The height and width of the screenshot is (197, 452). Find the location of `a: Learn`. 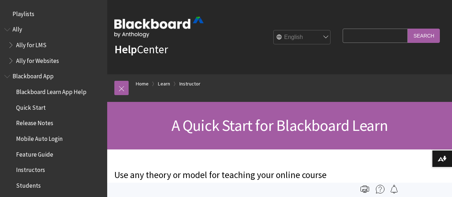

a: Learn is located at coordinates (164, 84).